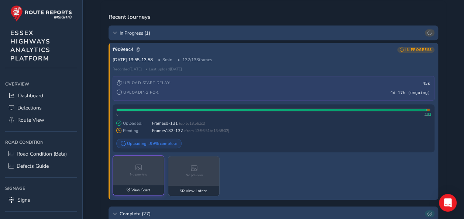  What do you see at coordinates (42, 154) in the screenshot?
I see `span: Road Condition (Beta)` at bounding box center [42, 154].